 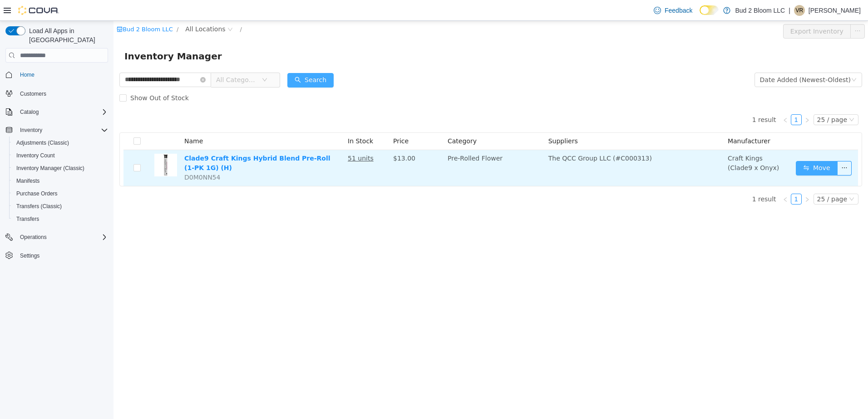 I want to click on button: icon: swapMove, so click(x=703, y=147).